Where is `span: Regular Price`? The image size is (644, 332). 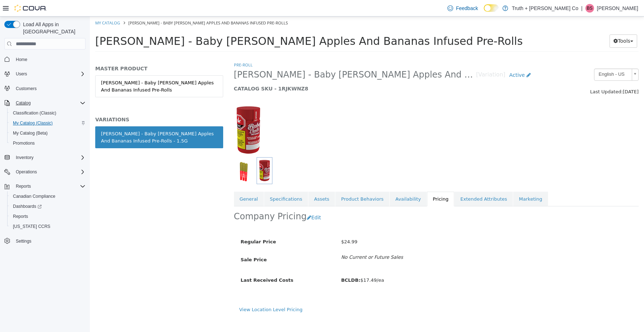 span: Regular Price is located at coordinates (169, 225).